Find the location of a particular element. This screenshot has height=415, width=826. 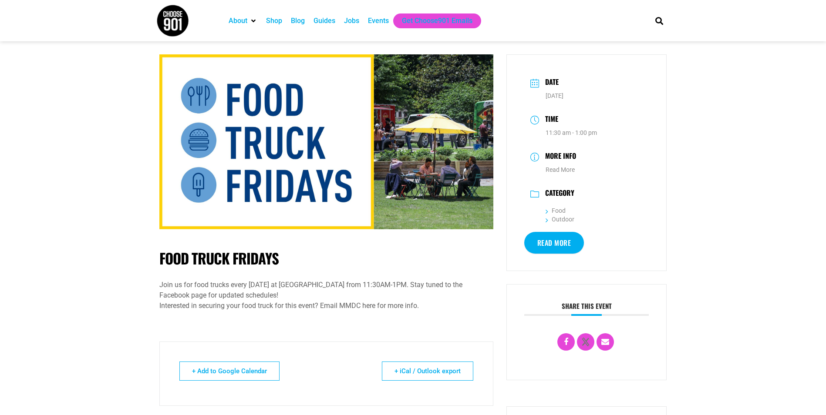

div: Guides is located at coordinates (324, 21).